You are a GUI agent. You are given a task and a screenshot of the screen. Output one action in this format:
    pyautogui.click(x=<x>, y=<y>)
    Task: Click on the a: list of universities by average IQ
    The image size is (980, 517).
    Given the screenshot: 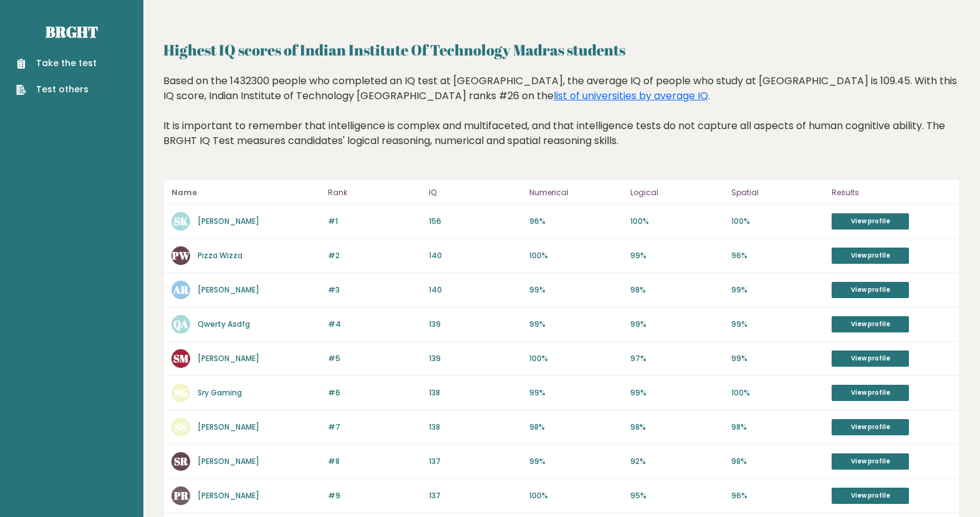 What is the action you would take?
    pyautogui.click(x=631, y=95)
    